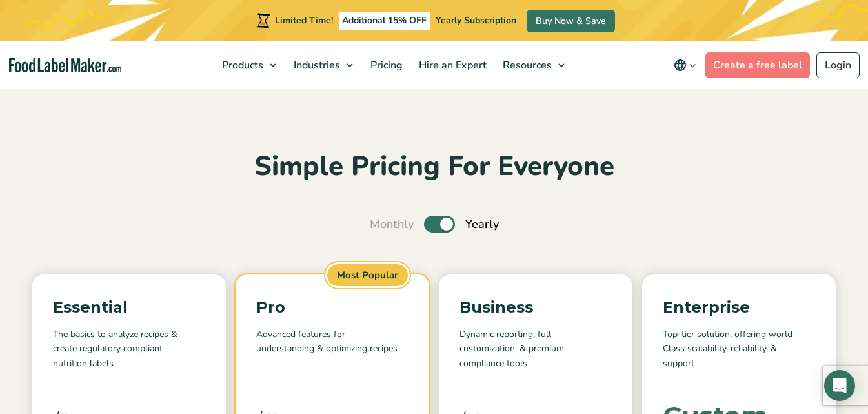 The height and width of the screenshot is (414, 868). What do you see at coordinates (571, 21) in the screenshot?
I see `a: Buy Now & Save` at bounding box center [571, 21].